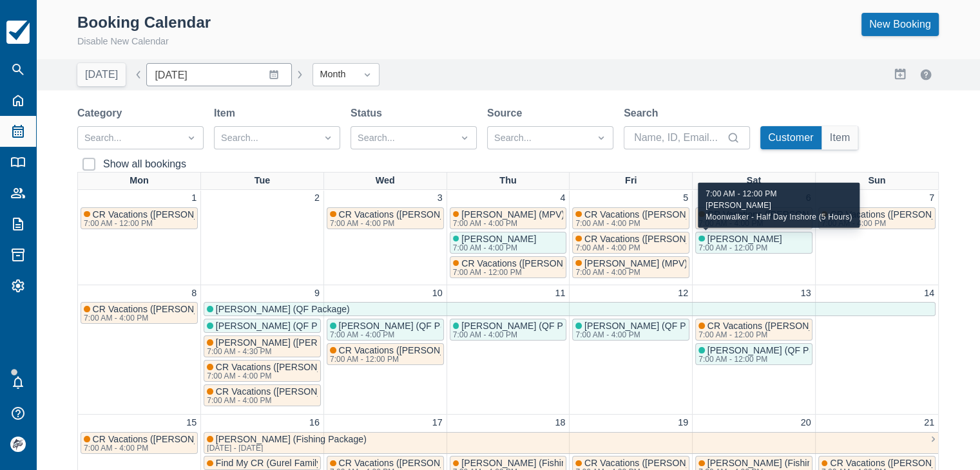 This screenshot has height=470, width=980. Describe the element at coordinates (900, 25) in the screenshot. I see `a: New Booking` at that location.